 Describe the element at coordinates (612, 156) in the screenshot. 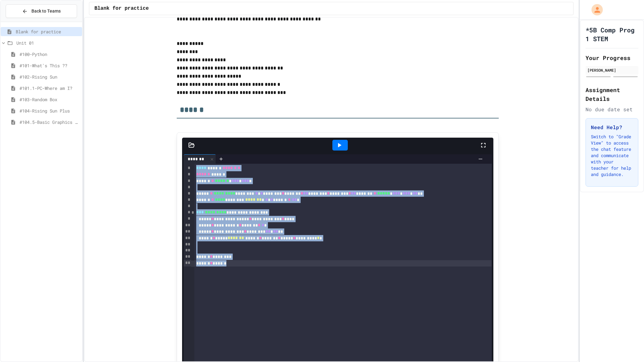

I see `p: Switch to "Grade View" to access the chat feature and communicate with your teacher for help and ...` at that location.